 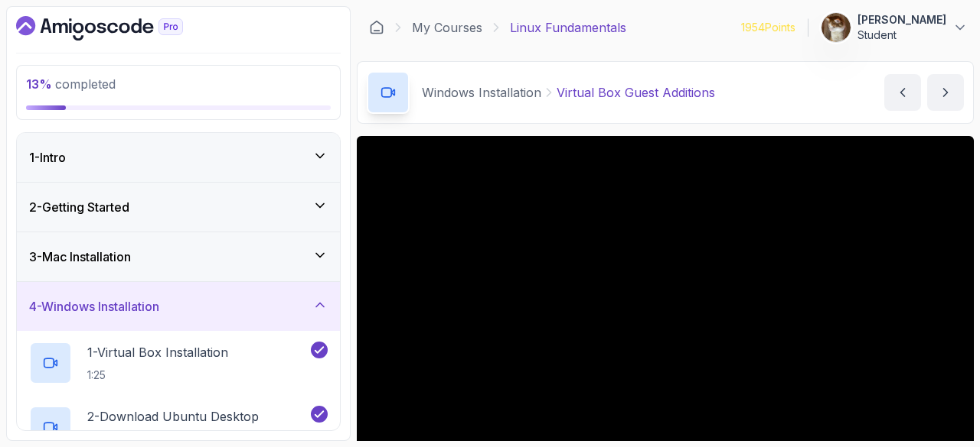 What do you see at coordinates (173, 417) in the screenshot?
I see `p: 2 - Download Ubuntu Desktop` at bounding box center [173, 417].